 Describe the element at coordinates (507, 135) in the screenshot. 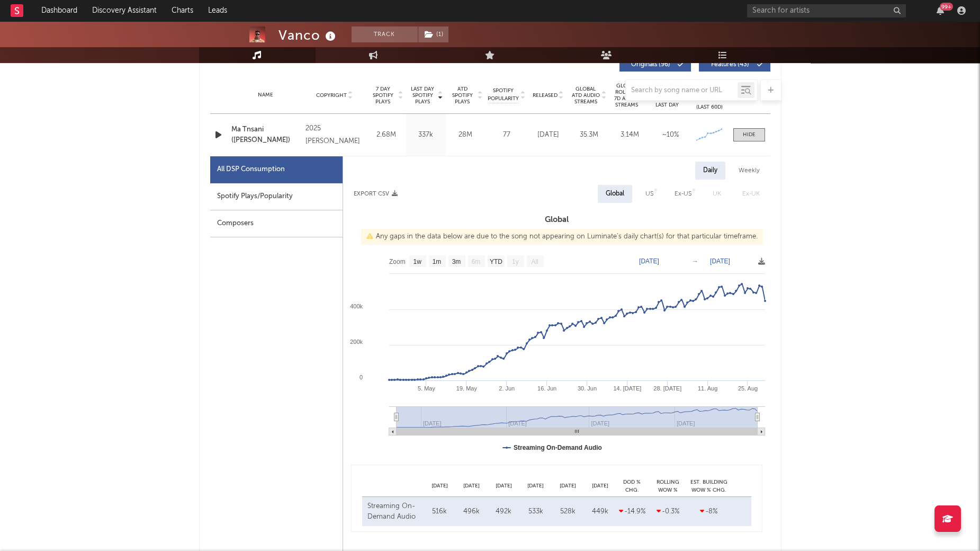

I see `div: 77` at that location.